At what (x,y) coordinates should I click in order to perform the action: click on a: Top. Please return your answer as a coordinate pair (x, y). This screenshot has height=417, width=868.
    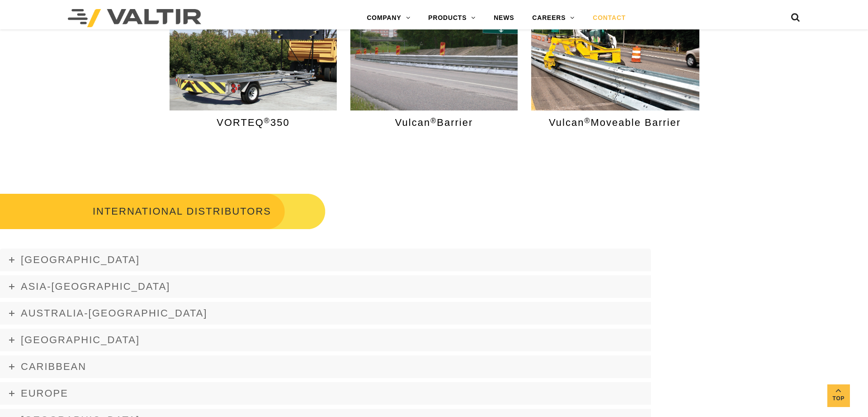
    Looking at the image, I should click on (839, 396).